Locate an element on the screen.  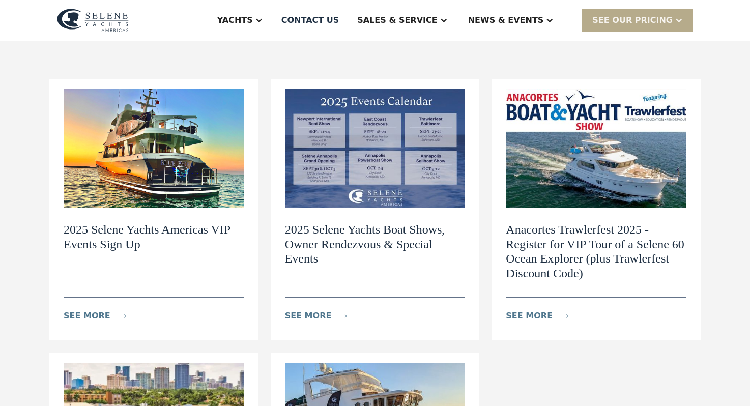
div: News & EVENTS is located at coordinates (506, 20).